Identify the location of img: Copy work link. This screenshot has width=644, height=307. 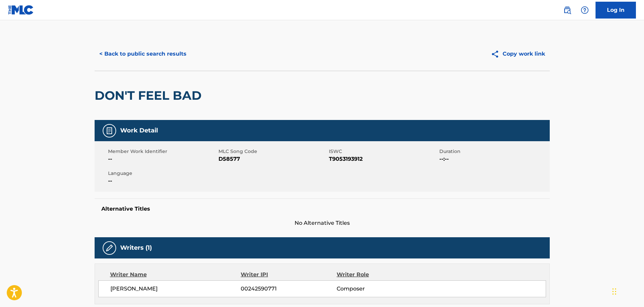
(497, 54).